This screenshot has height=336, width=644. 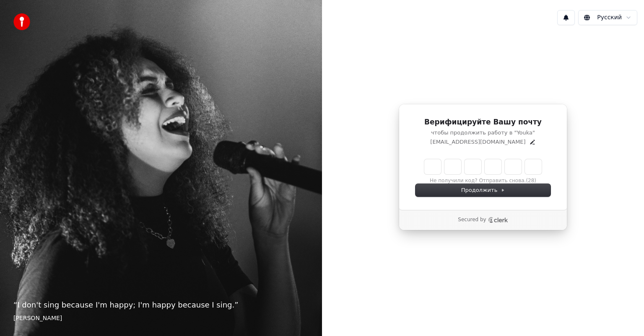 I want to click on p: Secured by, so click(x=471, y=220).